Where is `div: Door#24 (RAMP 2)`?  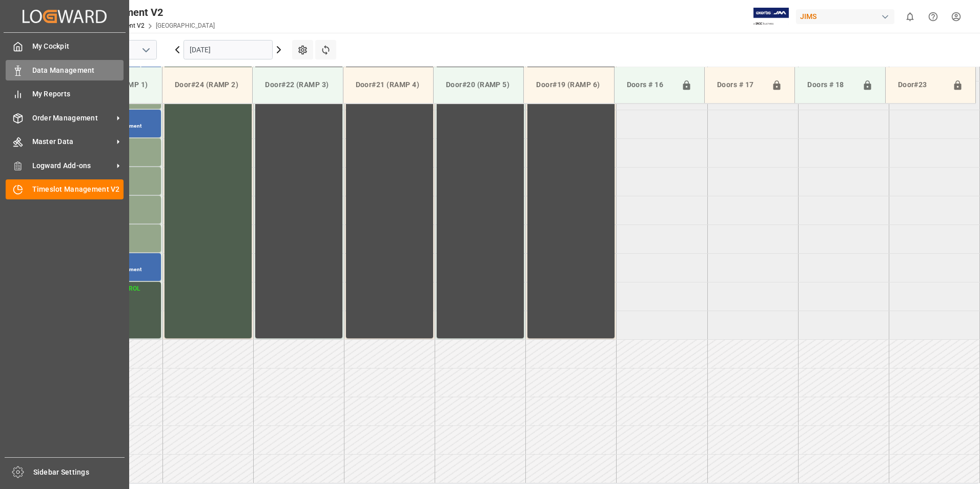
div: Door#24 (RAMP 2) is located at coordinates (207, 84).